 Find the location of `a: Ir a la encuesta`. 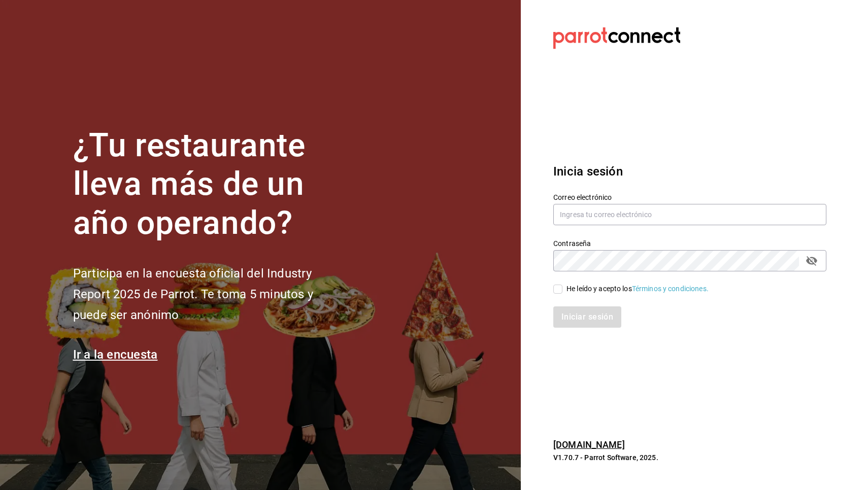

a: Ir a la encuesta is located at coordinates (115, 355).